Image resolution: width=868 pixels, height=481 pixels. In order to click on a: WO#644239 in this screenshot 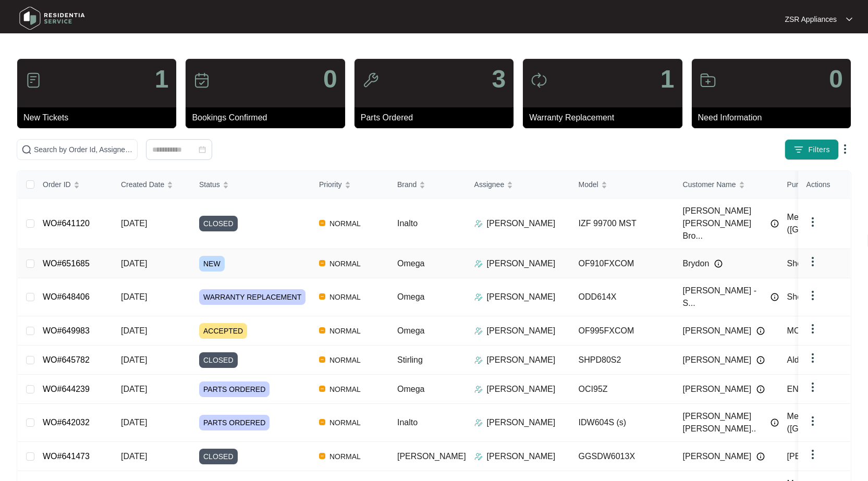, I will do `click(66, 389)`.